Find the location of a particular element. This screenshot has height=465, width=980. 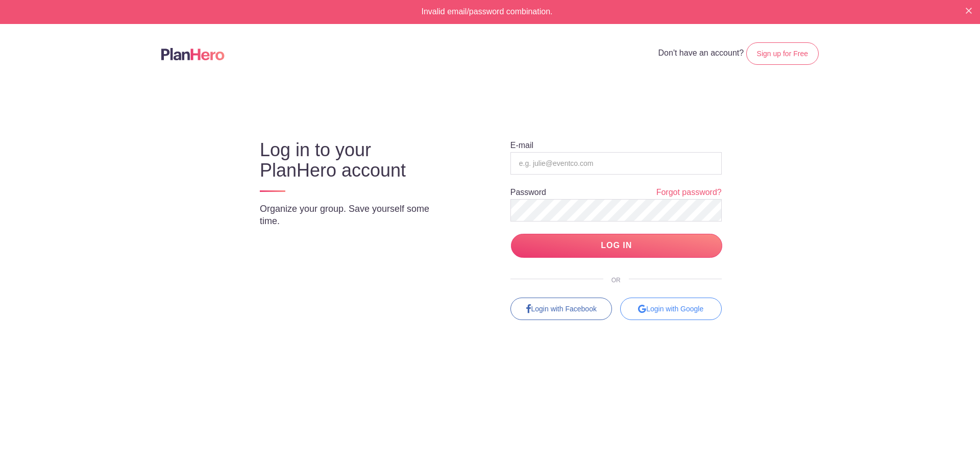

span: OR is located at coordinates (616, 280).